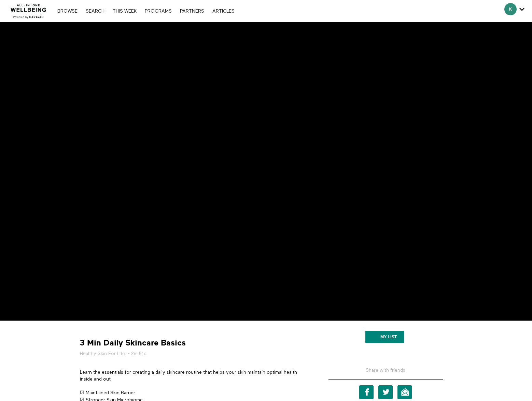 This screenshot has width=532, height=401. Describe the element at coordinates (195, 354) in the screenshot. I see `h5: • 2m 51s` at that location.